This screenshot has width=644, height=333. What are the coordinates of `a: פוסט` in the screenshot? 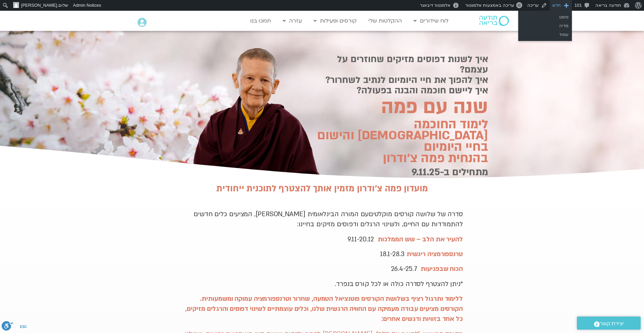 It's located at (545, 17).